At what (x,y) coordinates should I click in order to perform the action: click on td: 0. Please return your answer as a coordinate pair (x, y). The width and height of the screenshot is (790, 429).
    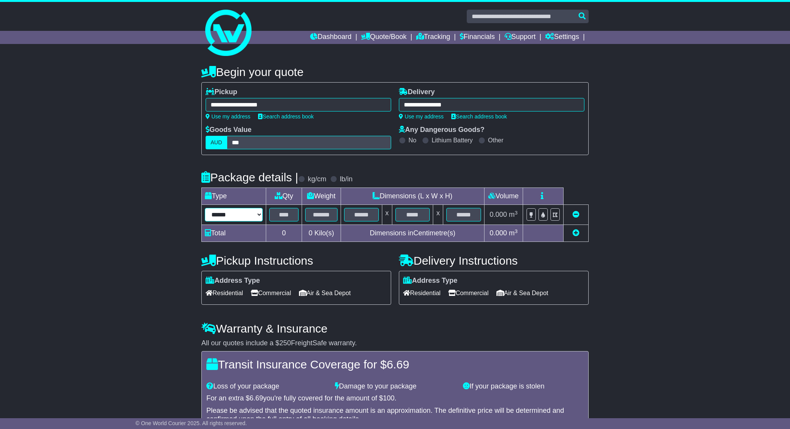
    Looking at the image, I should click on (284, 233).